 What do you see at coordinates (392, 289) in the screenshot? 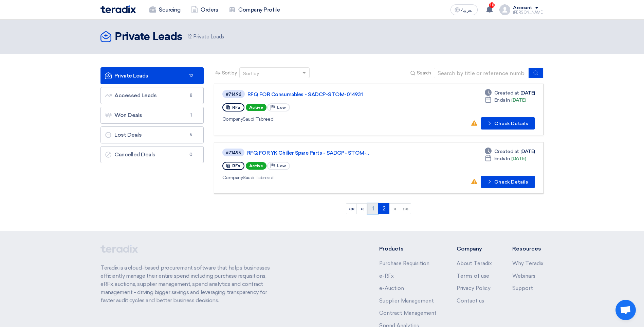
I see `a: e-Auction` at bounding box center [392, 289].